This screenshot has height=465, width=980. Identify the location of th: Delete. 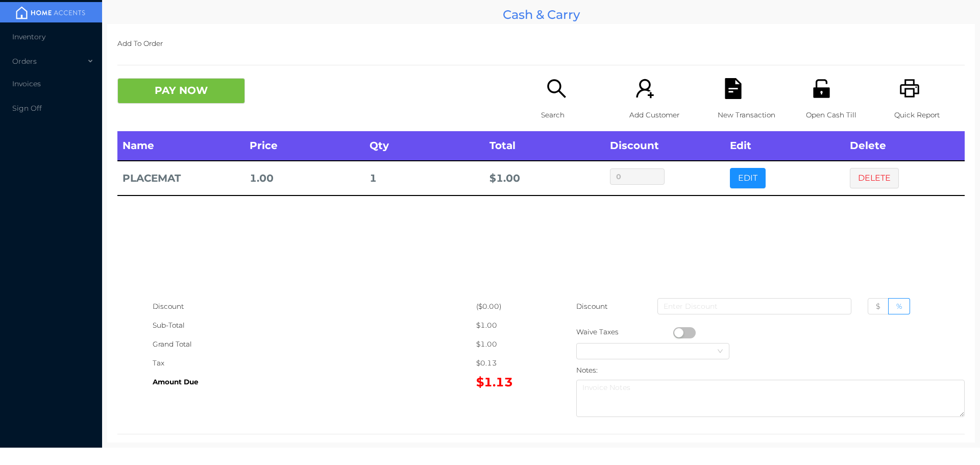
(905, 146).